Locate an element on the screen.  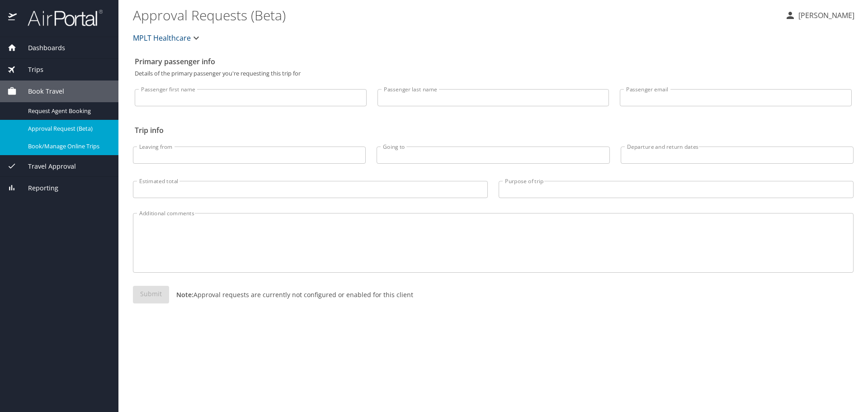
span: Book Travel is located at coordinates (40, 92).